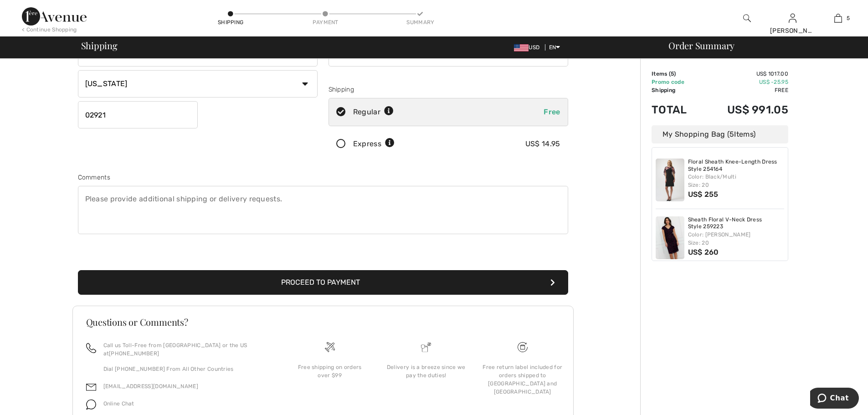 The width and height of the screenshot is (868, 415). What do you see at coordinates (522, 48) in the screenshot?
I see `img: US Dollar` at bounding box center [522, 48].